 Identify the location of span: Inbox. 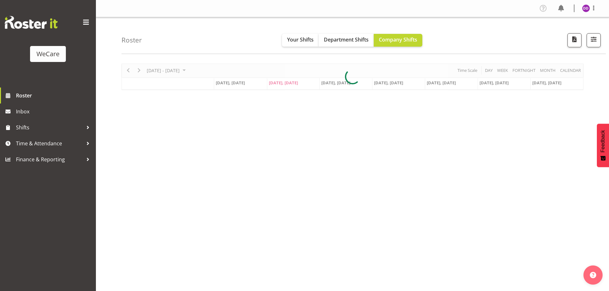
(54, 112).